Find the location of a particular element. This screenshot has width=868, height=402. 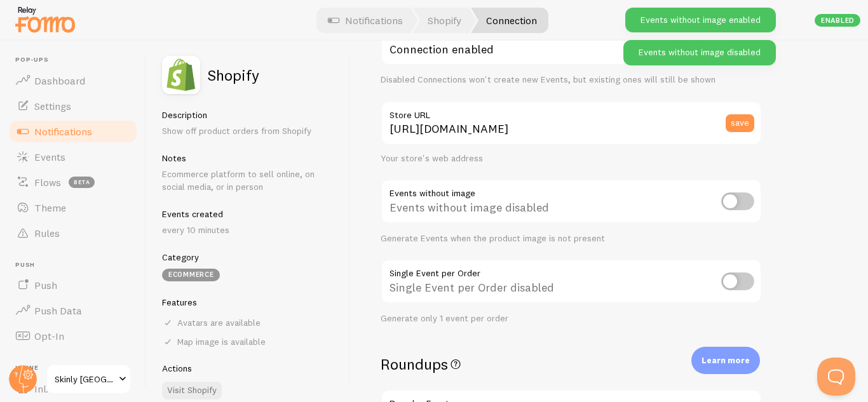

a: Opt-In is located at coordinates (73, 336).